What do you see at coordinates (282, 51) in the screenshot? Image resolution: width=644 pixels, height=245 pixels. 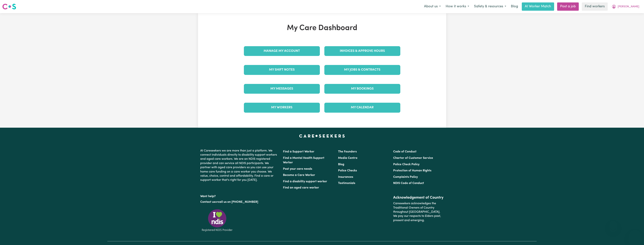 I see `a: Manage My Account` at bounding box center [282, 51].